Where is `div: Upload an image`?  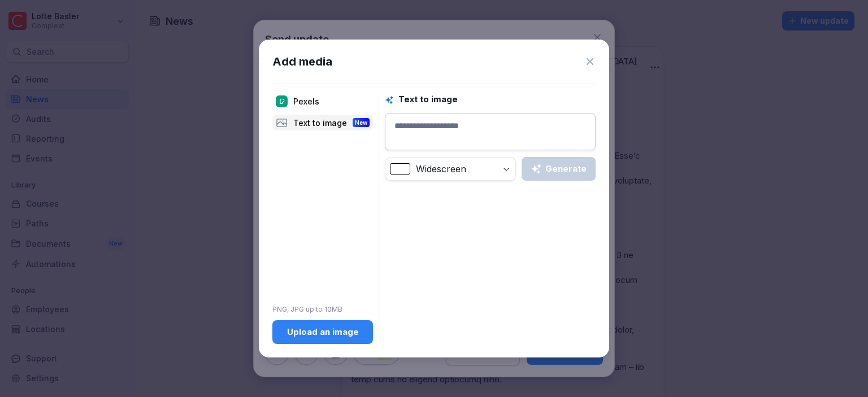 div: Upload an image is located at coordinates (323, 332).